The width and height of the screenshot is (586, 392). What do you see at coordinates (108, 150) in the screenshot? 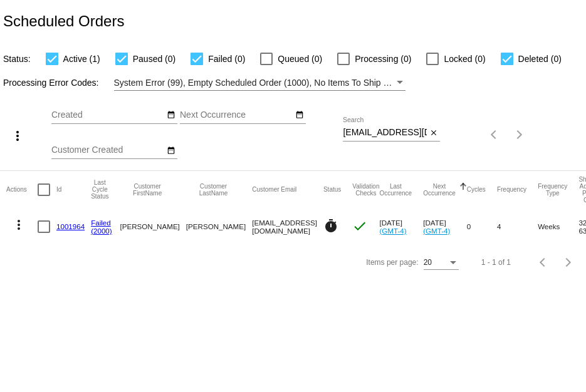
I see `input: Customer Created` at bounding box center [108, 150].